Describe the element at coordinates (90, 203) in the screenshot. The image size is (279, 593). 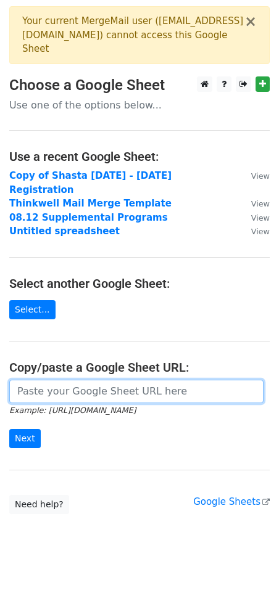
I see `a: Thinkwell Mail Merge Template` at that location.